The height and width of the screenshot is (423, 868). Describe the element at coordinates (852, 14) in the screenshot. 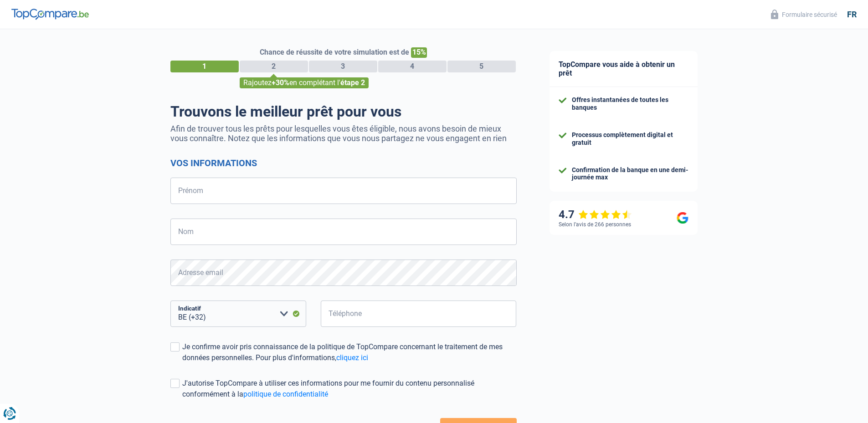

I see `div: fr` at that location.